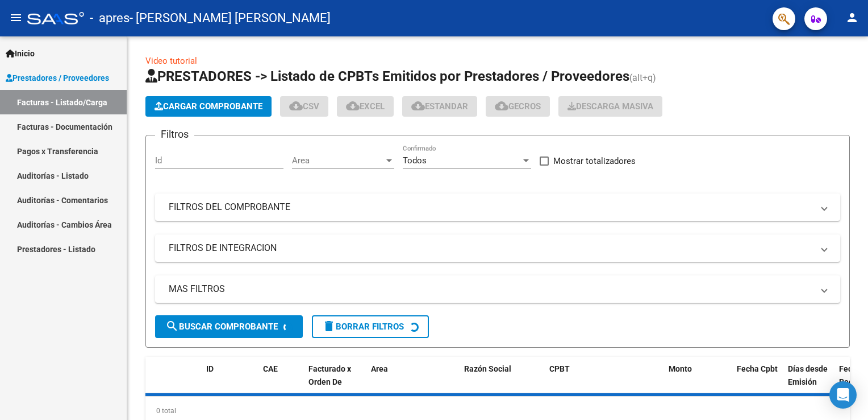 This screenshot has height=420, width=868. I want to click on span: Buscar Comprobante, so click(222, 327).